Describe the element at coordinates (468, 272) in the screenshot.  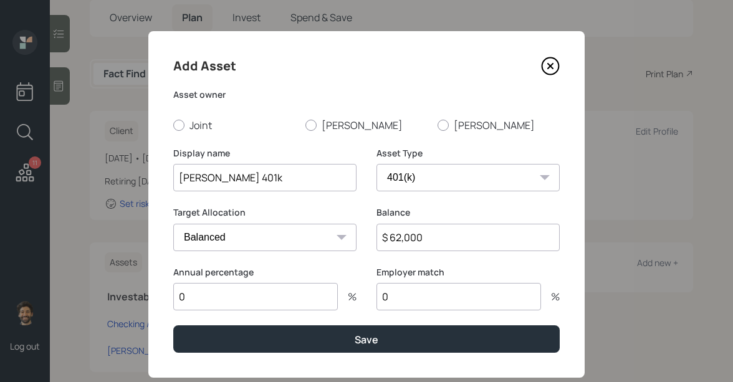
I see `label: Employer match` at that location.